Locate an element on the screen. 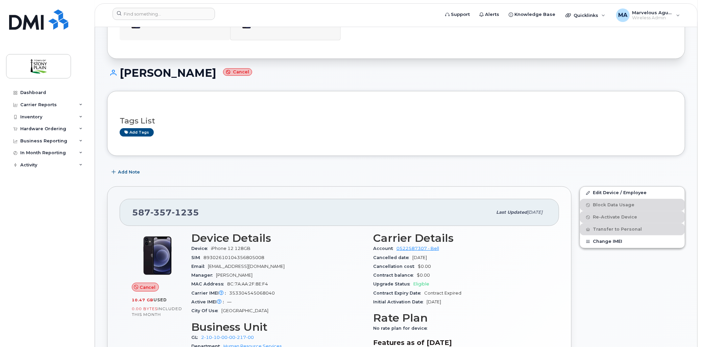 The height and width of the screenshot is (347, 701). span: No rate plan for device is located at coordinates (402, 328).